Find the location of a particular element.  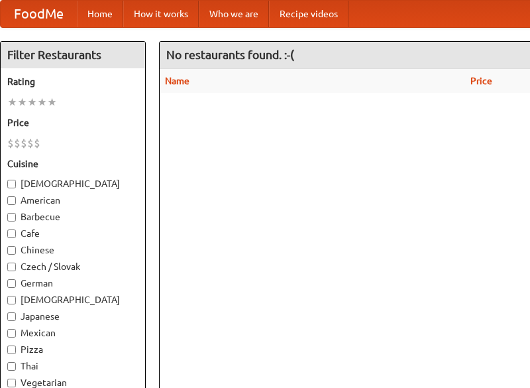

input: Barbecue is located at coordinates (11, 217).